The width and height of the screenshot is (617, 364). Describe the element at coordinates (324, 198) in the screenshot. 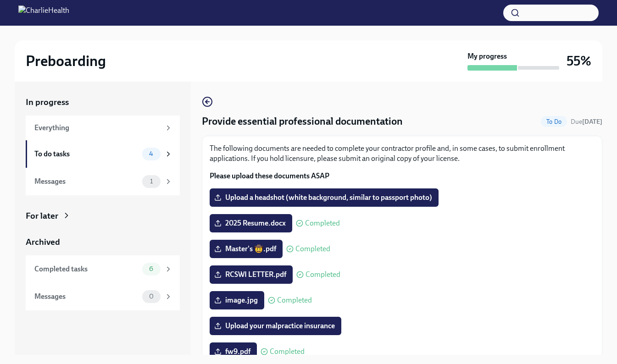

I see `label: Upload a headshot (white background, similar to passport photo)` at that location.